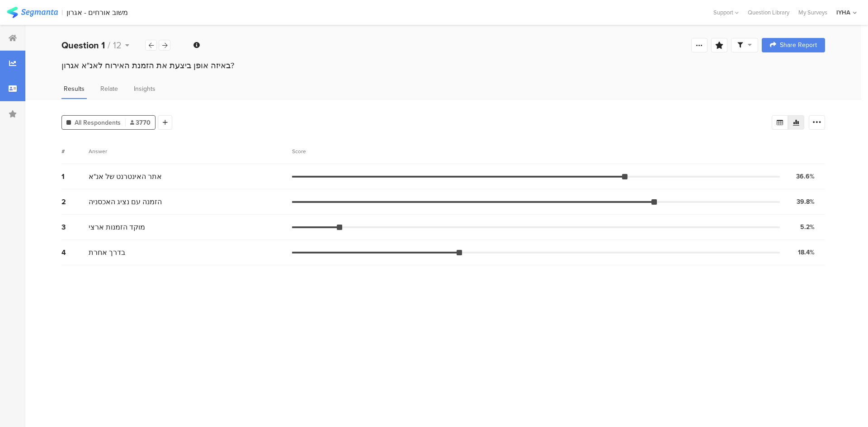 This screenshot has width=868, height=427. What do you see at coordinates (109, 89) in the screenshot?
I see `span: Relate` at bounding box center [109, 89].